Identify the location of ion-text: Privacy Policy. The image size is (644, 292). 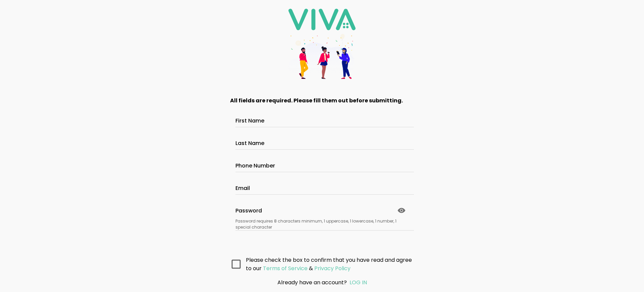
(333, 268).